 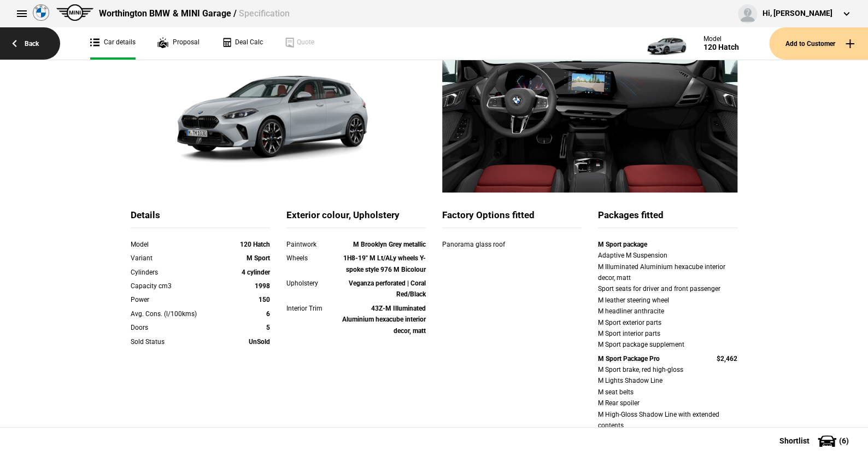 I want to click on strong: 5, so click(x=268, y=327).